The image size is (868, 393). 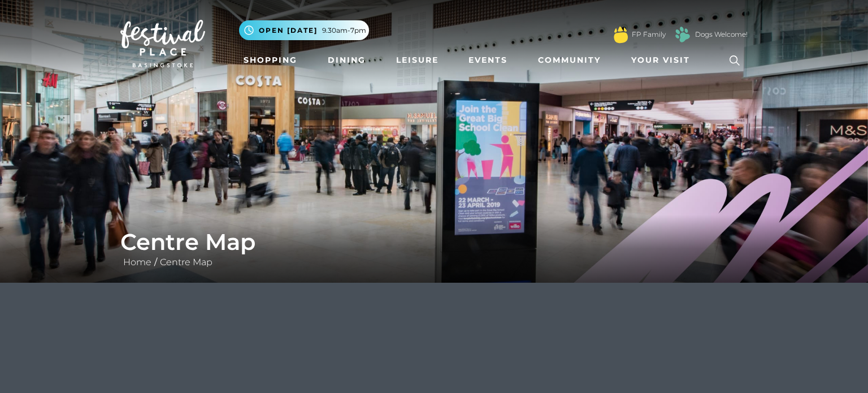 I want to click on a: Home, so click(x=137, y=262).